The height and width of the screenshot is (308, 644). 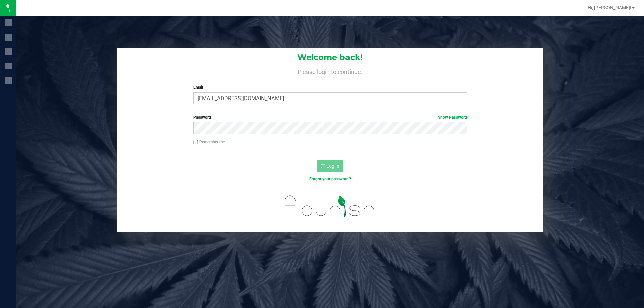 I want to click on label: Remember me, so click(x=209, y=142).